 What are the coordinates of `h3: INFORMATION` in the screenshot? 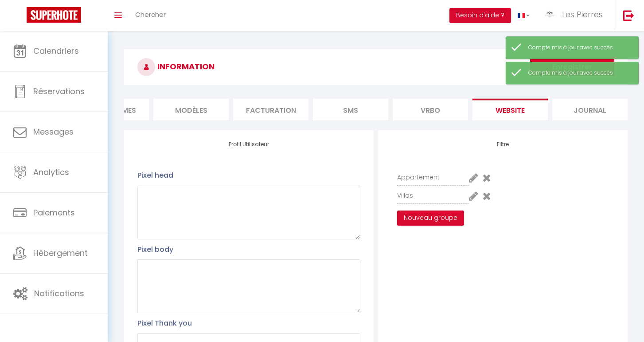 It's located at (376, 67).